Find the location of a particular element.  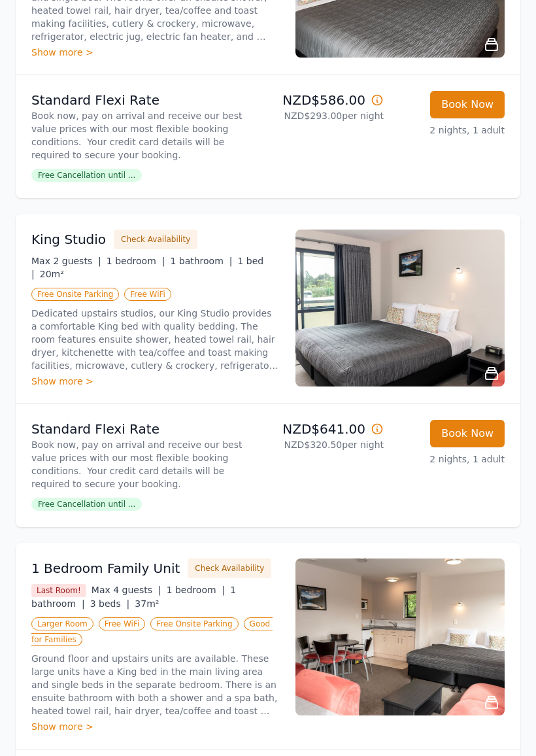

p: Dedicated upstairs studios, our King Studio provides a comfortable King bed with quality bedding.... is located at coordinates (155, 339).